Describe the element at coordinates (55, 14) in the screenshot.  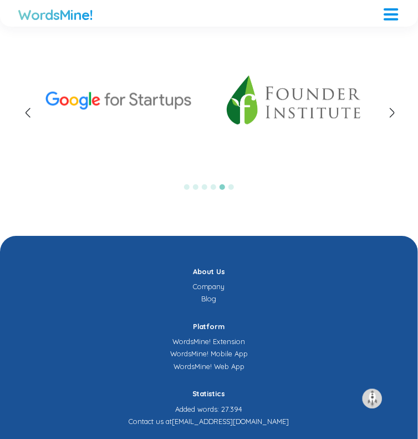
I see `h1: WordsMine!` at that location.